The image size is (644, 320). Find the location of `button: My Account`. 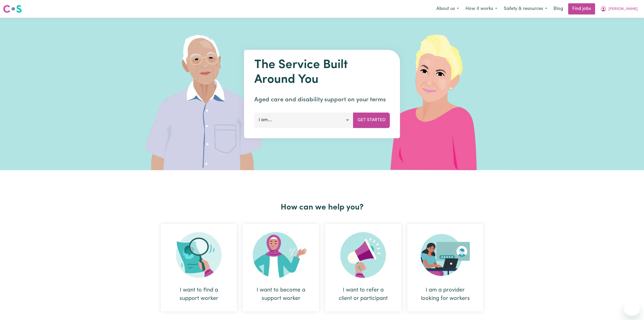

button: My Account is located at coordinates (619, 9).